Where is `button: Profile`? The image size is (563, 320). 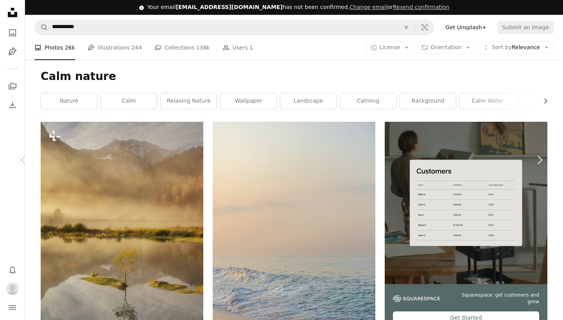 button: Profile is located at coordinates (13, 289).